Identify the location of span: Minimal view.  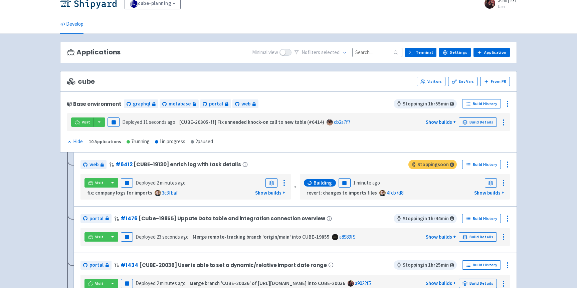
(265, 52).